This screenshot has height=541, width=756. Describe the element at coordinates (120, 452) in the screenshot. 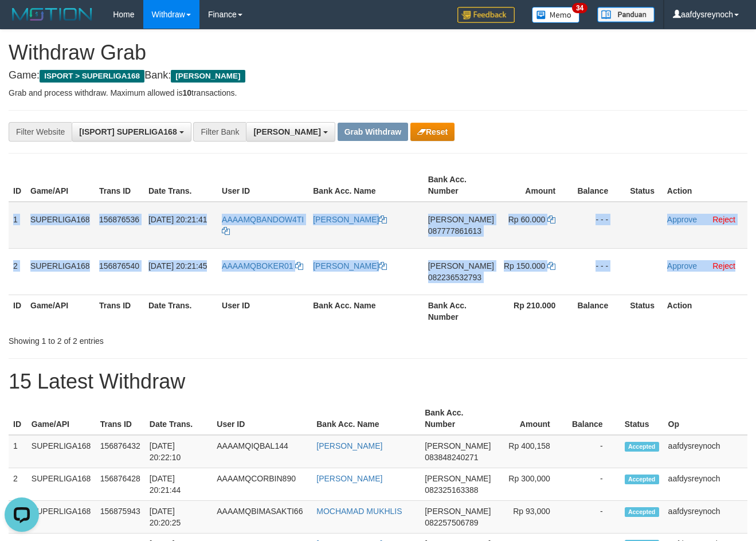

I see `td: 156876432` at that location.